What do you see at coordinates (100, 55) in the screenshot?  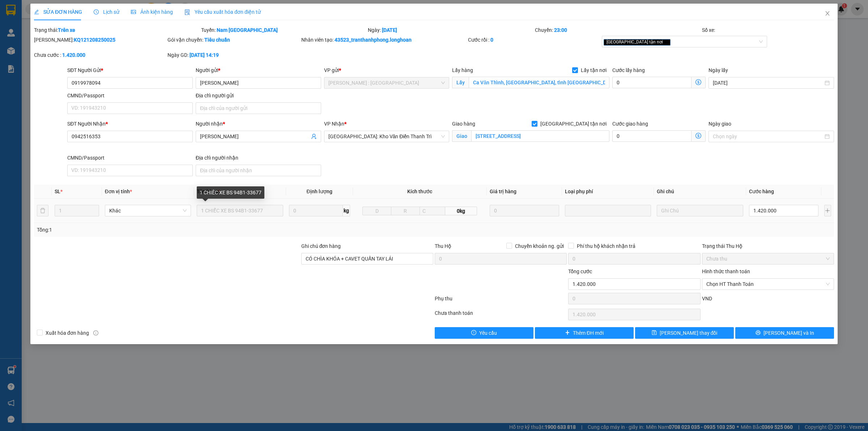 I see `div: Chưa cước :` at bounding box center [100, 55].